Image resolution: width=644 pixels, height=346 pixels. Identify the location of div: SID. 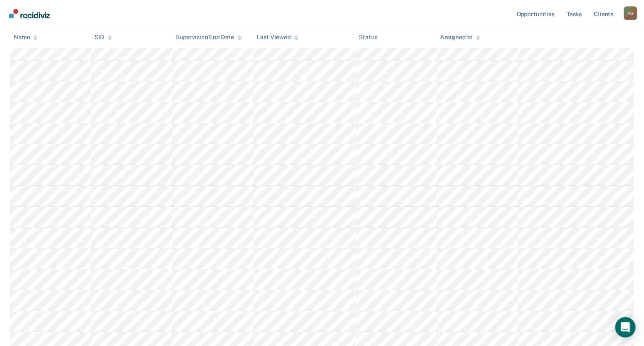
(103, 38).